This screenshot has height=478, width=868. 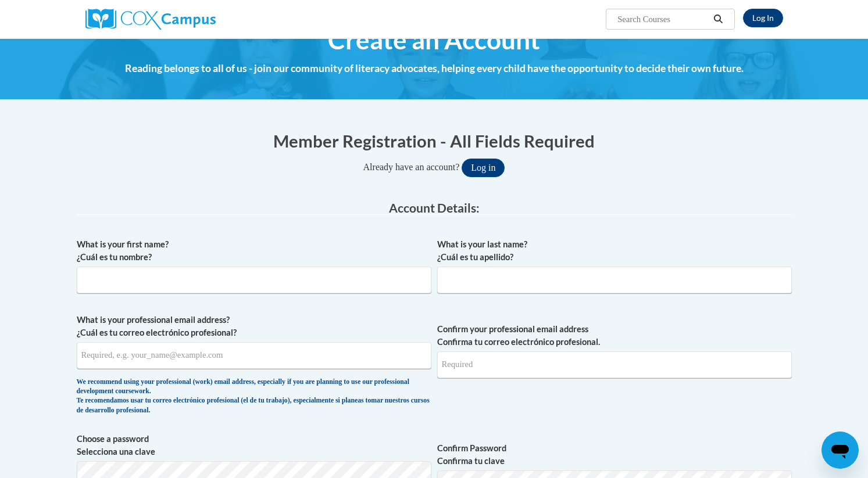 What do you see at coordinates (614, 455) in the screenshot?
I see `label: Confirm Password Confirma tu clave` at bounding box center [614, 455].